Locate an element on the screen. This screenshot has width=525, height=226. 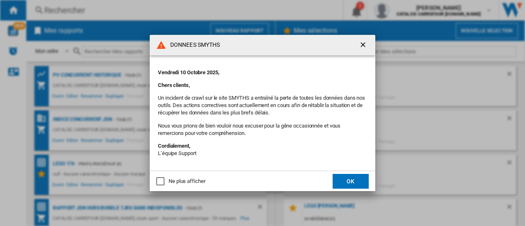
strong: Chers clients, is located at coordinates (174, 85).